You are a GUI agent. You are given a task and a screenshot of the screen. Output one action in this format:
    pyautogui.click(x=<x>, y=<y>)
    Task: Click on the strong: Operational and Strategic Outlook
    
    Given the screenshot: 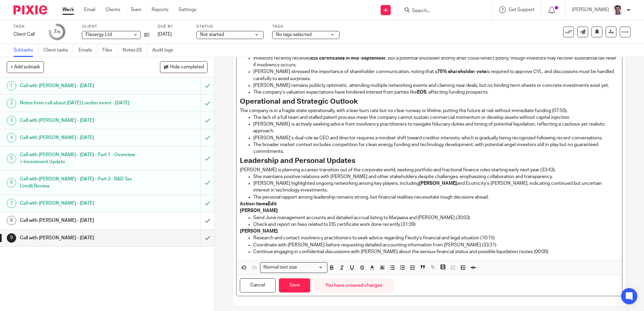 What is the action you would take?
    pyautogui.click(x=299, y=101)
    